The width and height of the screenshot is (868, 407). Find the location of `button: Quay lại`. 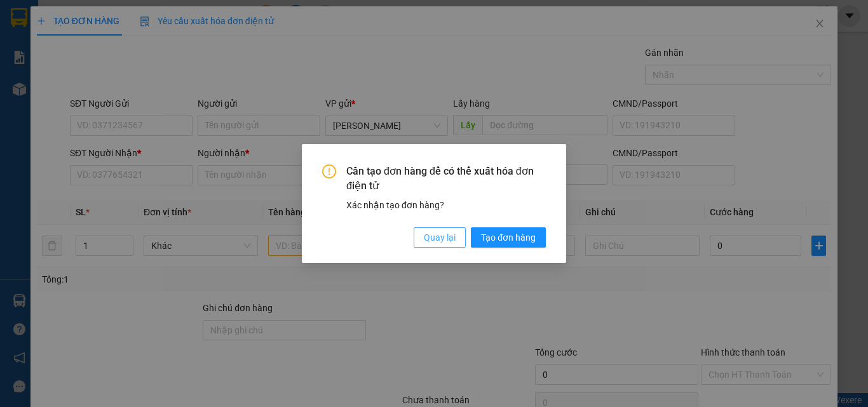

button: Quay lại is located at coordinates (440, 237).